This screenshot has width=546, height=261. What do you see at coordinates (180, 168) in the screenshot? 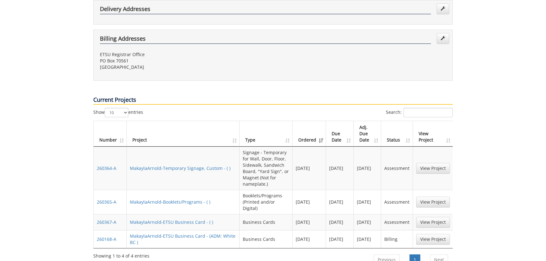
I see `a: MakaylaArnold-Temporary Signage, Custom - ( )` at bounding box center [180, 168].